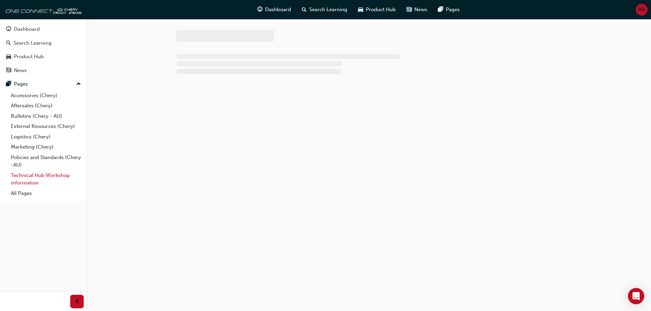  I want to click on a: Dashboard, so click(43, 29).